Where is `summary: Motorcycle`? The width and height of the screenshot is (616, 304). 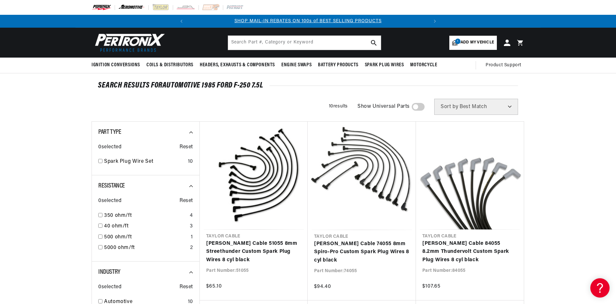 summary: Motorcycle is located at coordinates (424, 65).